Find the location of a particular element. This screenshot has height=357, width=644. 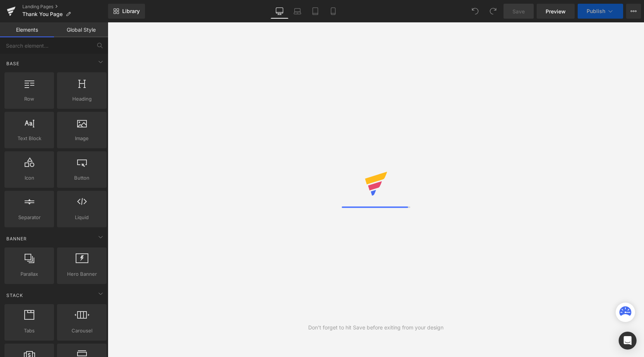

span: Preview is located at coordinates (556, 11).